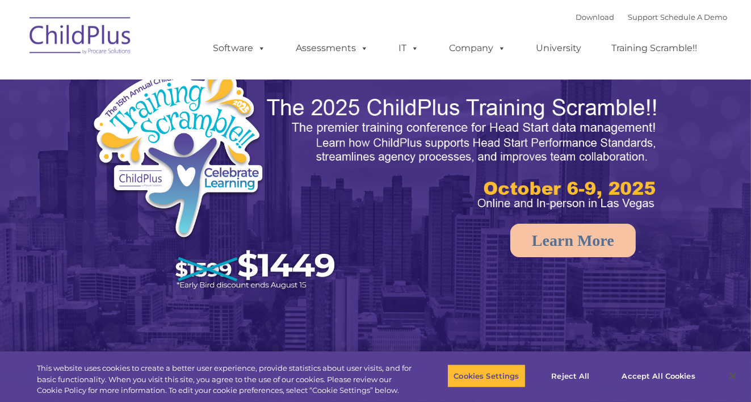 This screenshot has height=402, width=751. I want to click on button: Cookies Settings, so click(486, 376).